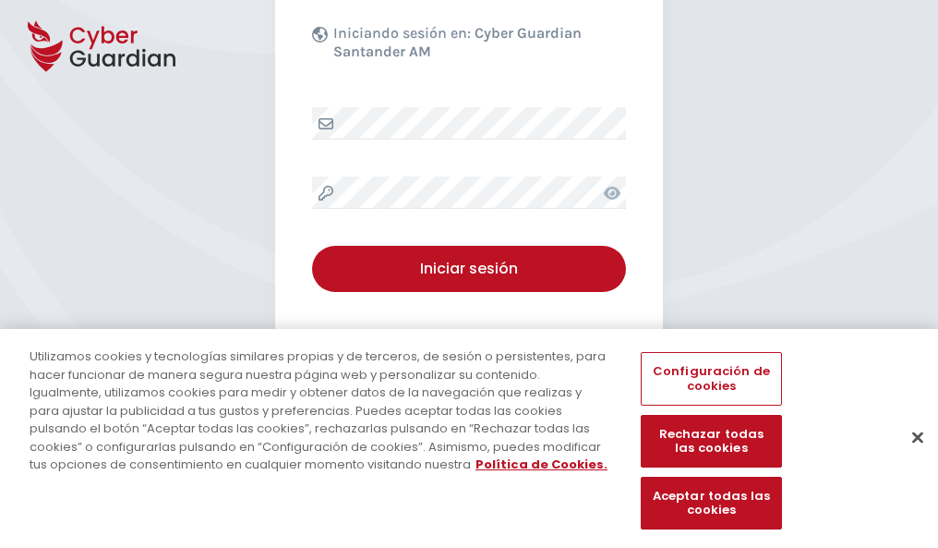 This screenshot has height=548, width=938. Describe the element at coordinates (541, 464) in the screenshot. I see `a: Más información sobre su privacidad, se abre en una nueva pestaña` at that location.